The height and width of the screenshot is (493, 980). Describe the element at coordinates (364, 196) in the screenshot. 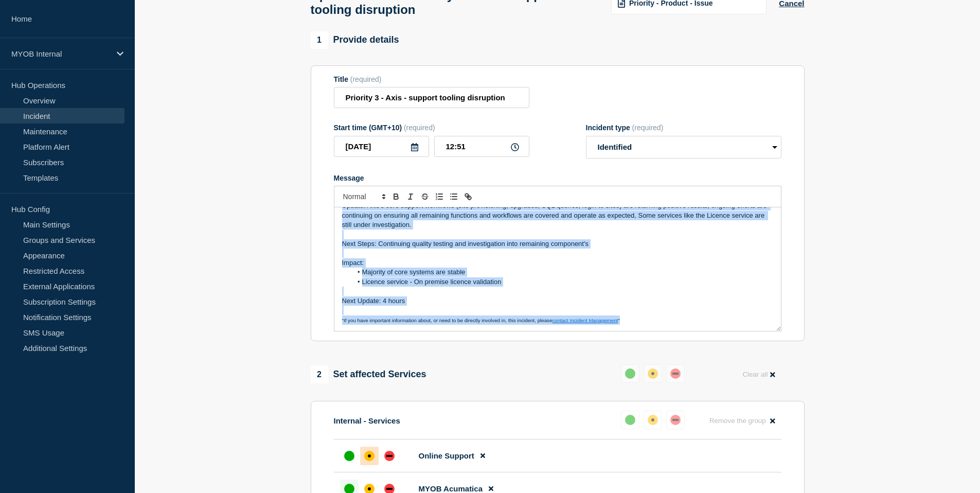

I see `span: Font size` at that location.